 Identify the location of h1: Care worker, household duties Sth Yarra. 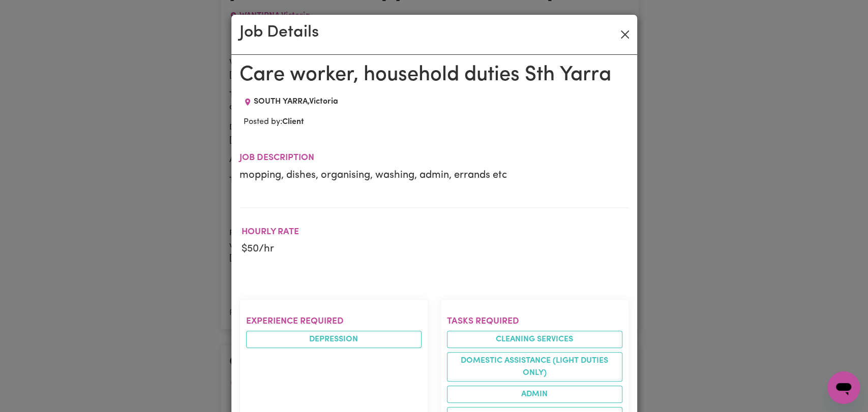
(434, 75).